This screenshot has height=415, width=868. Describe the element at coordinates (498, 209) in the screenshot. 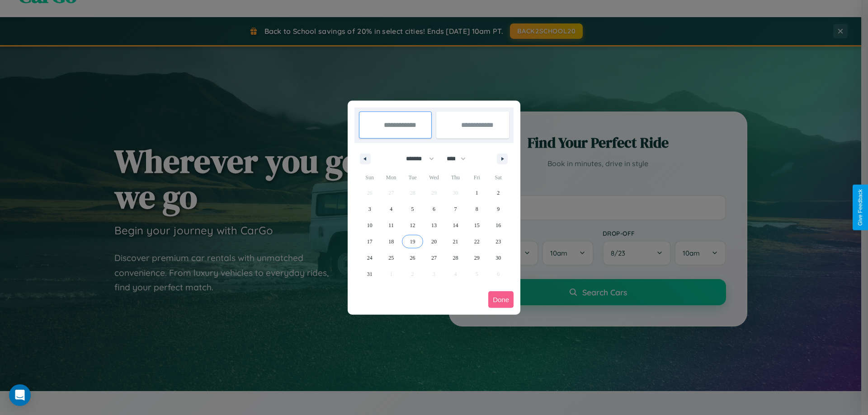

I see `button: 9` at that location.